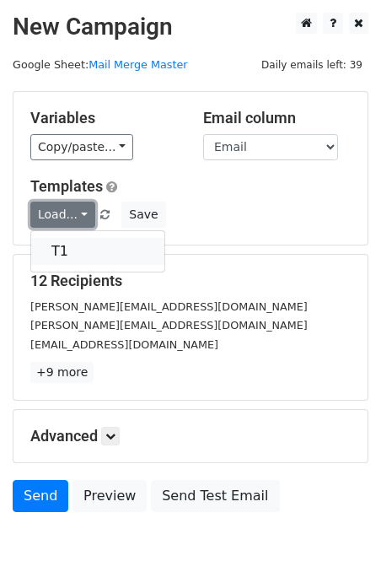 This screenshot has height=588, width=381. What do you see at coordinates (190, 27) in the screenshot?
I see `h2: New Campaign` at bounding box center [190, 27].